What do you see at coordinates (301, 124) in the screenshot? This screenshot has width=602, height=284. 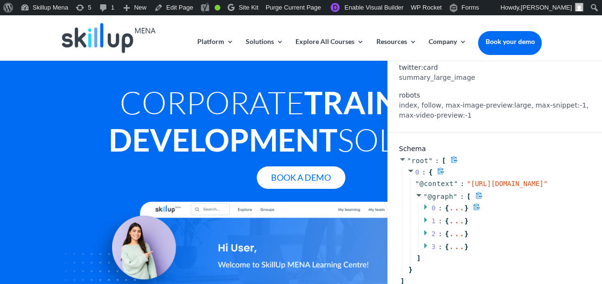 I see `h1: Corporate Solution` at bounding box center [301, 124].